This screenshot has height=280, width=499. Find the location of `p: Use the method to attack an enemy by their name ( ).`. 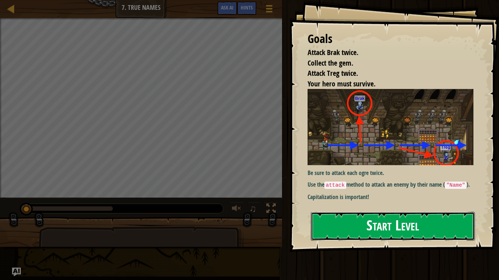

p: Use the method to attack an enemy by their name ( ). is located at coordinates (390, 185).